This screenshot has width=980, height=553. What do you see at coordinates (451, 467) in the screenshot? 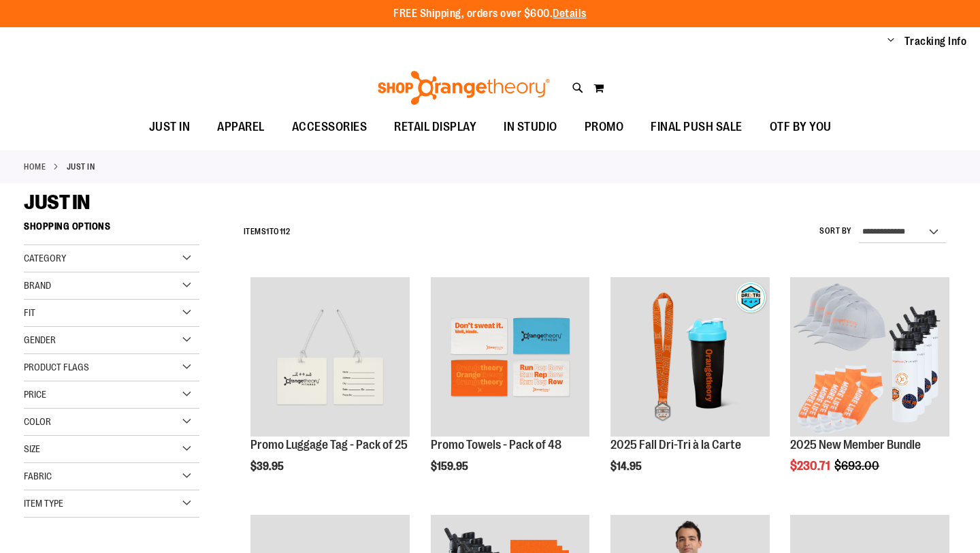
I see `span: $159.95` at bounding box center [451, 467].